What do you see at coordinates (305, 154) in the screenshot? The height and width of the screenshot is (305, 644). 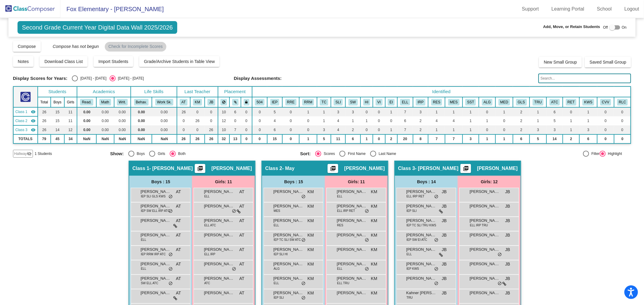 I see `span: Sort:` at bounding box center [305, 154].